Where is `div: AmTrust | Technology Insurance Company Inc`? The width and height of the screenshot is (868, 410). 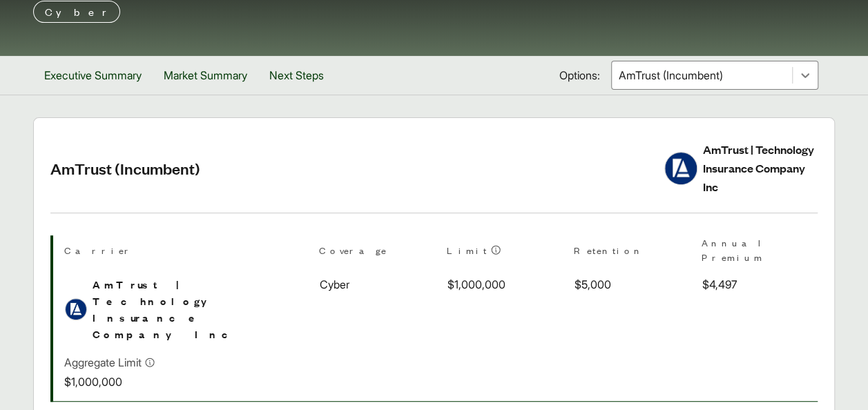 div: AmTrust | Technology Insurance Company Inc is located at coordinates (760, 168).